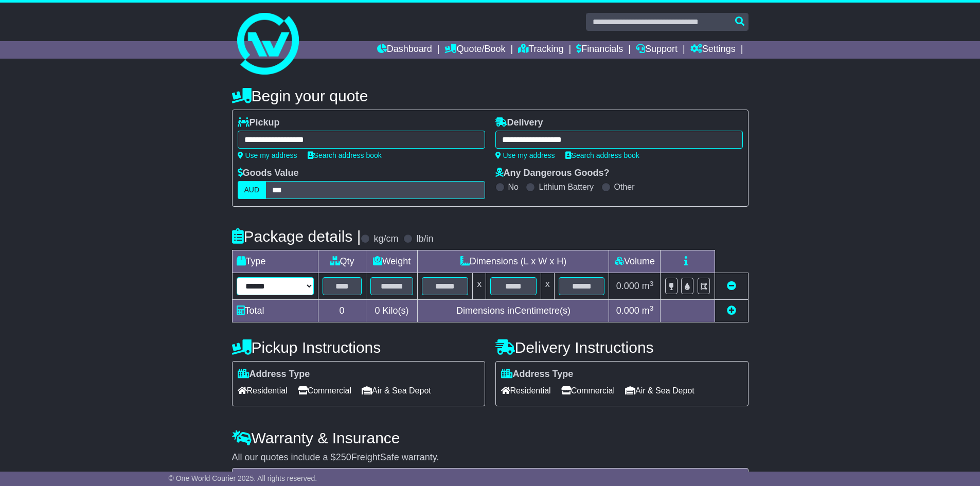  What do you see at coordinates (566, 187) in the screenshot?
I see `label: Lithium Battery` at bounding box center [566, 187].